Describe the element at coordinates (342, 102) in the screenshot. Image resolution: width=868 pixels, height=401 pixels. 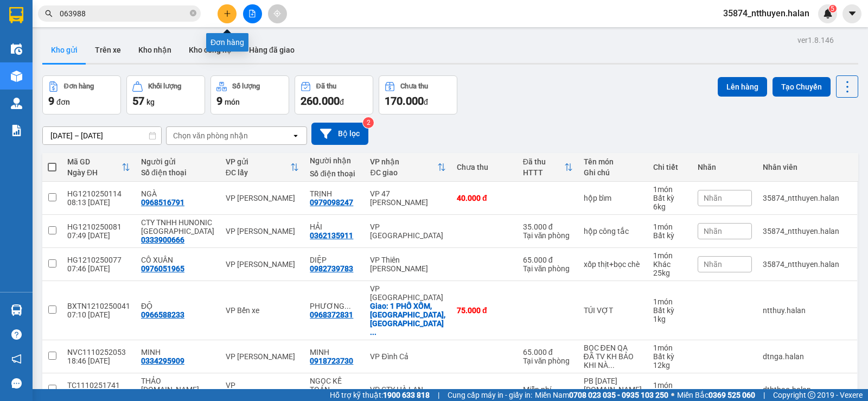
I see `span: đ` at that location.